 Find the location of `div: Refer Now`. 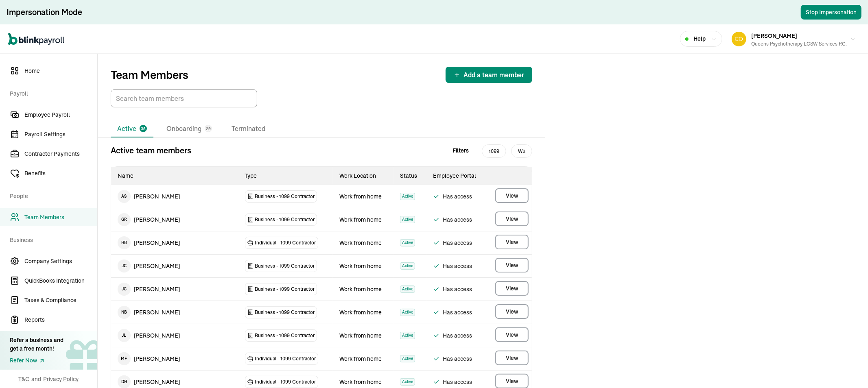

div: Refer Now is located at coordinates (37, 360).